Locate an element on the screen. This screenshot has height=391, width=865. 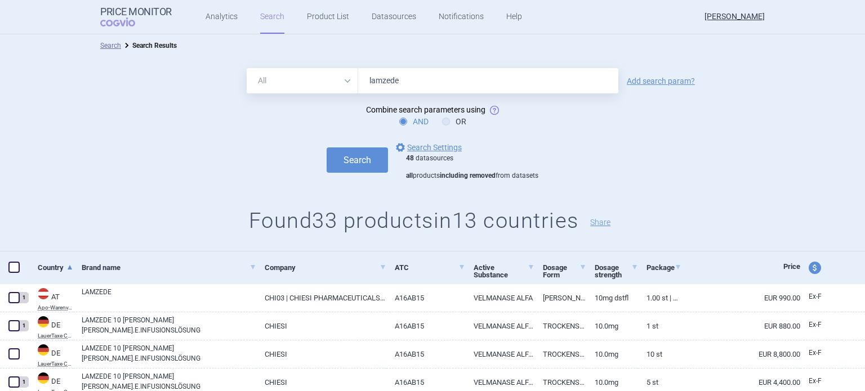
a: 10MG DSTFL is located at coordinates (612, 298).